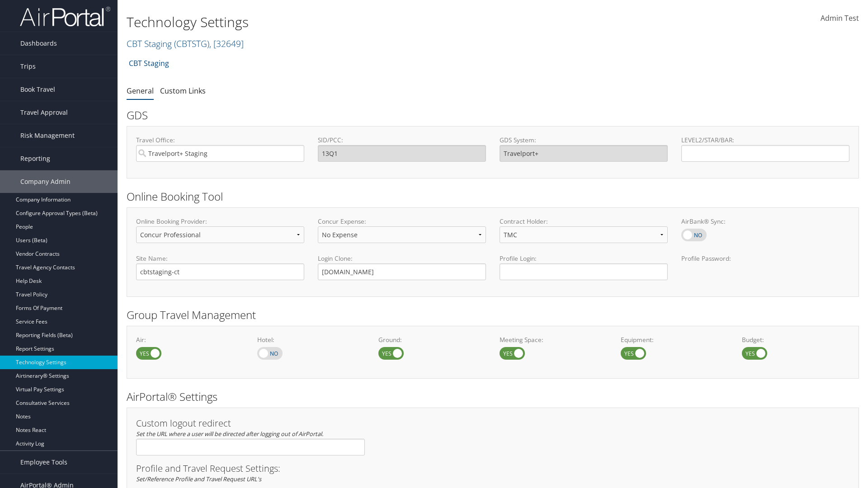  What do you see at coordinates (432, 340) in the screenshot?
I see `label: Ground:` at bounding box center [432, 340].